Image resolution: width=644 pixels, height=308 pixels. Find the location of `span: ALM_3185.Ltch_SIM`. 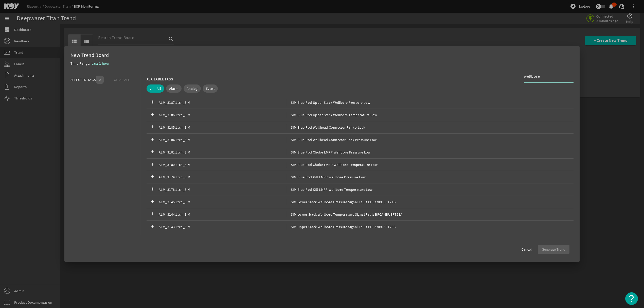

span: ALM_3185.Ltch_SIM is located at coordinates (223, 127).